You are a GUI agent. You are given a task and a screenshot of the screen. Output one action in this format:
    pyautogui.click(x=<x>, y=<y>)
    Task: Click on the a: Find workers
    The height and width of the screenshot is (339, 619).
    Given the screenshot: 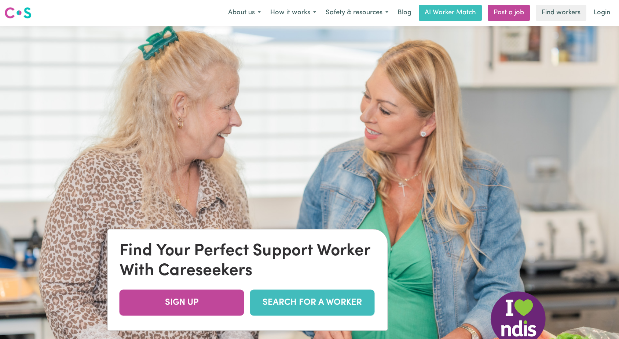 What is the action you would take?
    pyautogui.click(x=561, y=13)
    